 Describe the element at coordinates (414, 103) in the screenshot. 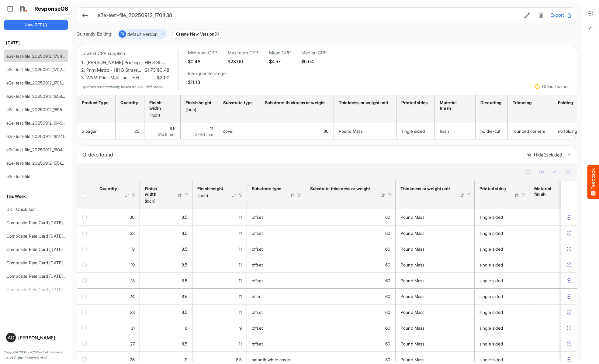

I see `div: Printed sides` at that location.